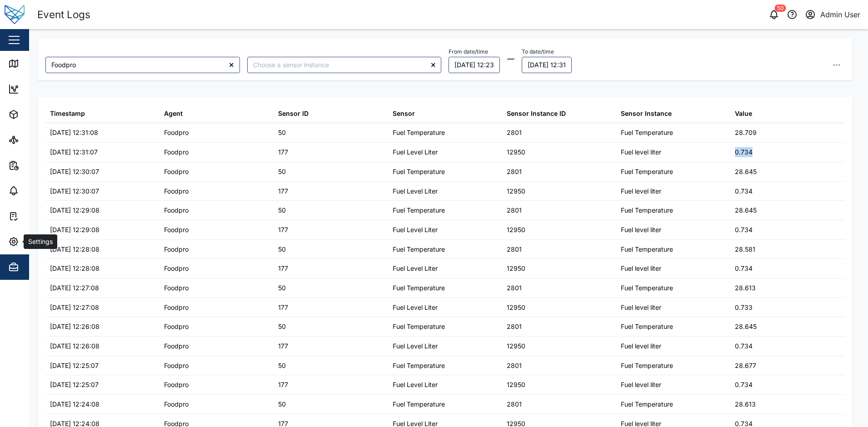  What do you see at coordinates (745, 365) in the screenshot?
I see `div: 28.677` at bounding box center [745, 365].